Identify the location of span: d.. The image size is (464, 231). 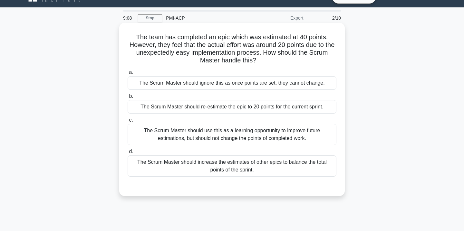
(131, 151).